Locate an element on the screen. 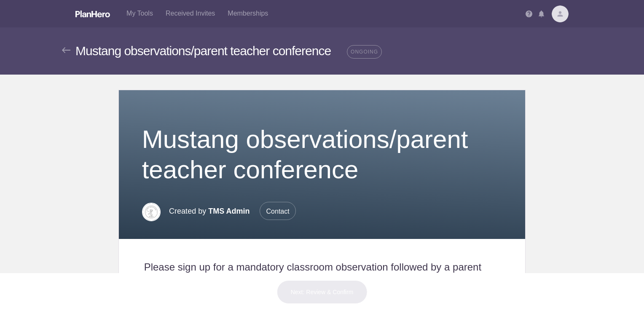 This screenshot has height=311, width=644. img: Logo 14 is located at coordinates (152, 212).